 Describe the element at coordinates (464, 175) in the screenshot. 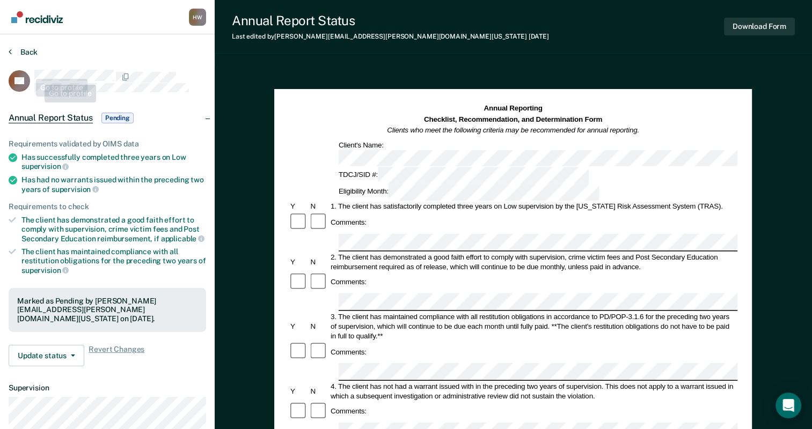

I see `div: TDCJ/SID #:` at that location.